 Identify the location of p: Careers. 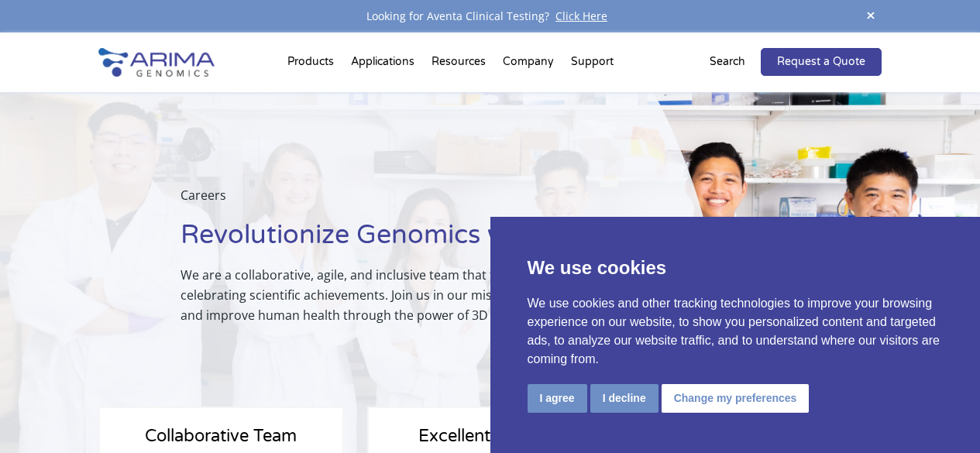
(431, 202).